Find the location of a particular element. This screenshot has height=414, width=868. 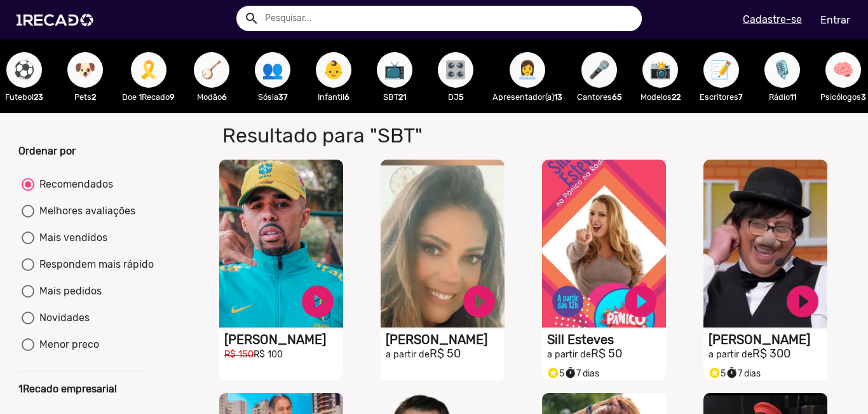

u: Cadastre-se is located at coordinates (772, 19).